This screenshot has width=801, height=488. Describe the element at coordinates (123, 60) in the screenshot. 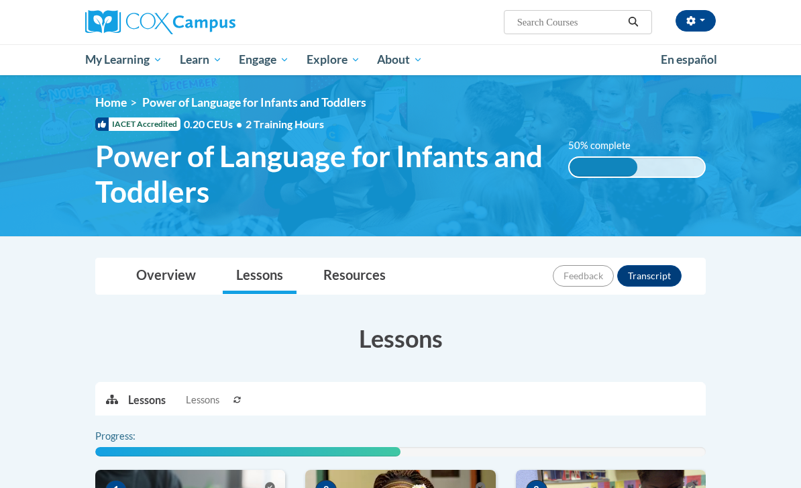

I see `span: My Learning` at that location.